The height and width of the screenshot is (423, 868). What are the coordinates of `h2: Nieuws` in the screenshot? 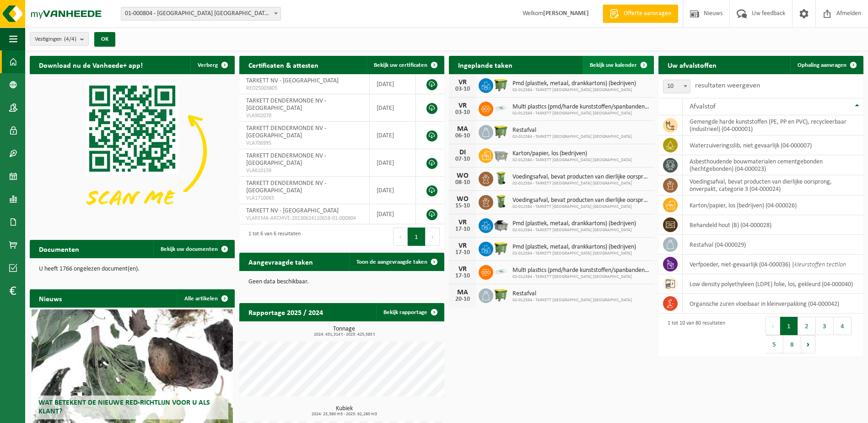 It's located at (50, 298).